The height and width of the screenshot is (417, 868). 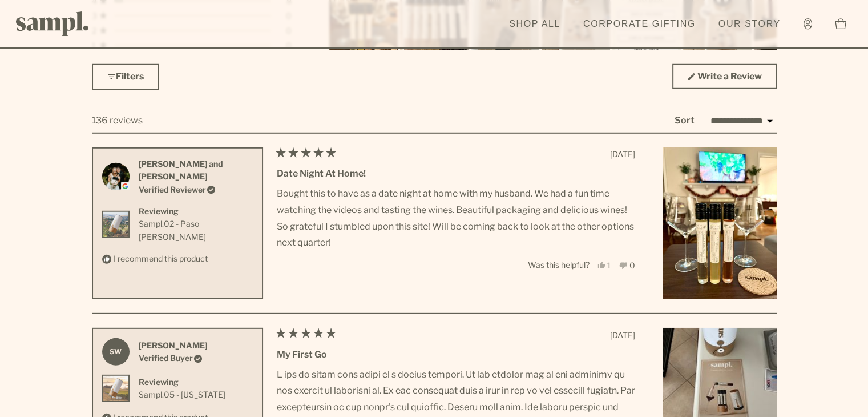 I want to click on img: Profile picture for Chase and Kelly B., so click(x=116, y=176).